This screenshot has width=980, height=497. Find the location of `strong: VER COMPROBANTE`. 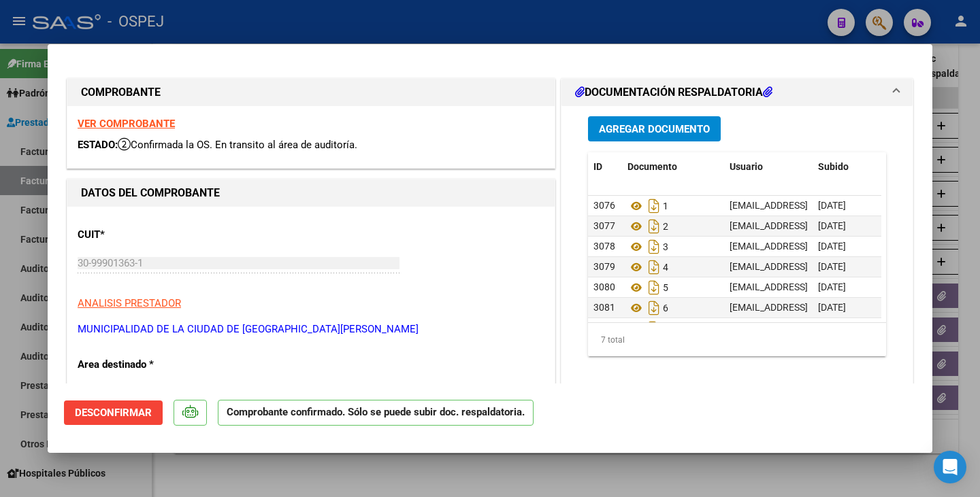

strong: VER COMPROBANTE is located at coordinates (126, 124).